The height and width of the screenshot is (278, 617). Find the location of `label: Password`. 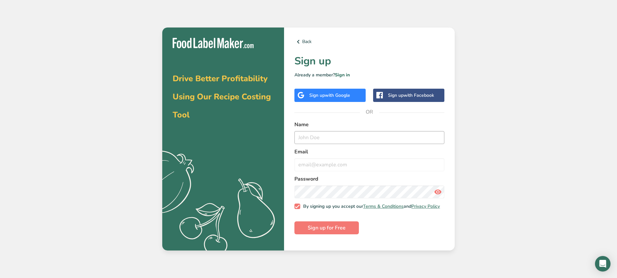

label: Password is located at coordinates (369, 179).